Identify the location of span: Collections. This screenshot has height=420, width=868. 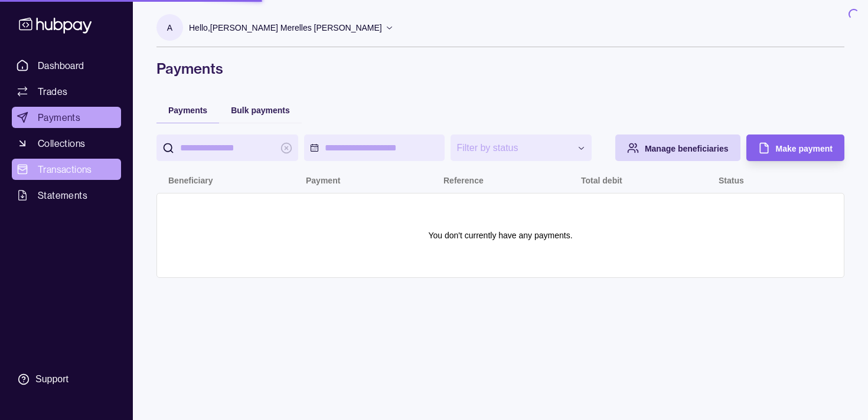
(61, 143).